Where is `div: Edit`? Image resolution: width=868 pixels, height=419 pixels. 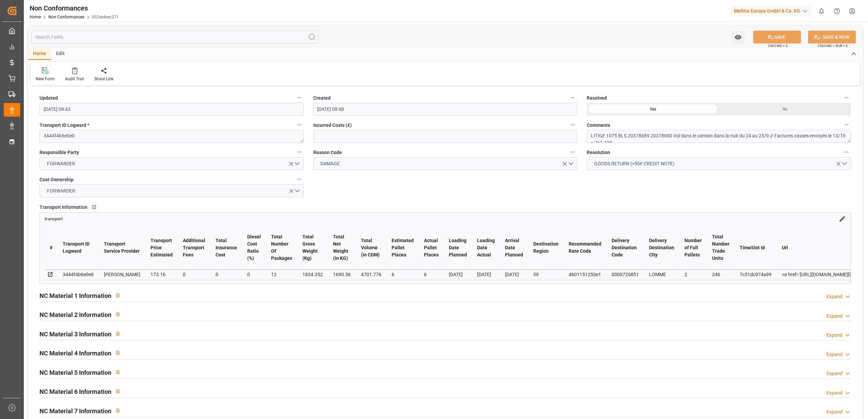 div: Edit is located at coordinates (60, 54).